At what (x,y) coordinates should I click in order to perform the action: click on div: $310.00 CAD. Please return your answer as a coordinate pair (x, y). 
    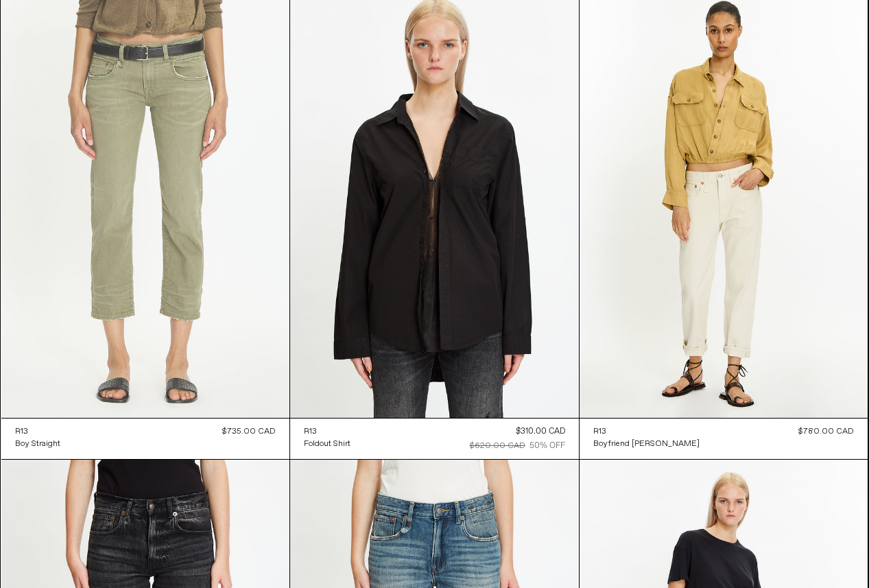
    Looking at the image, I should click on (541, 431).